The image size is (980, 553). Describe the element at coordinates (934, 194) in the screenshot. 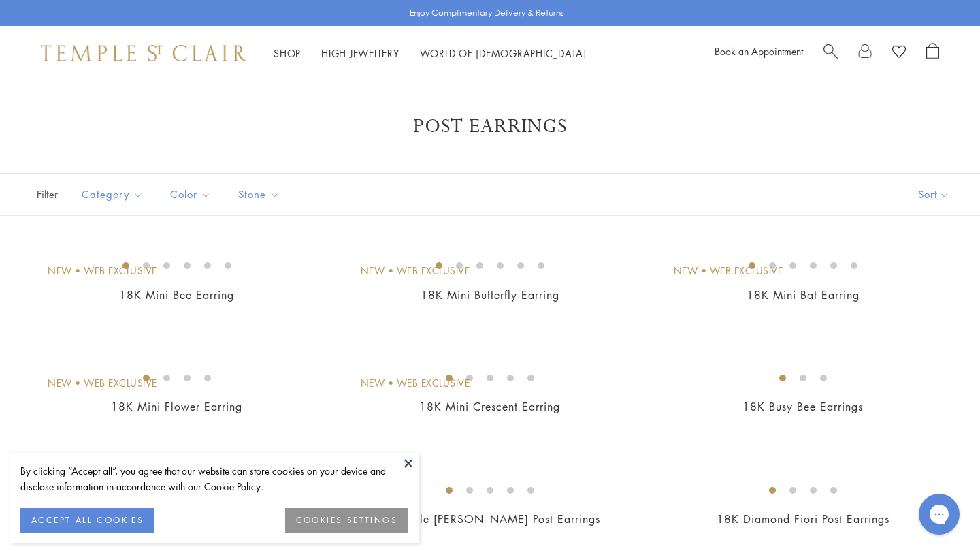

I see `button: Show sort by` at that location.